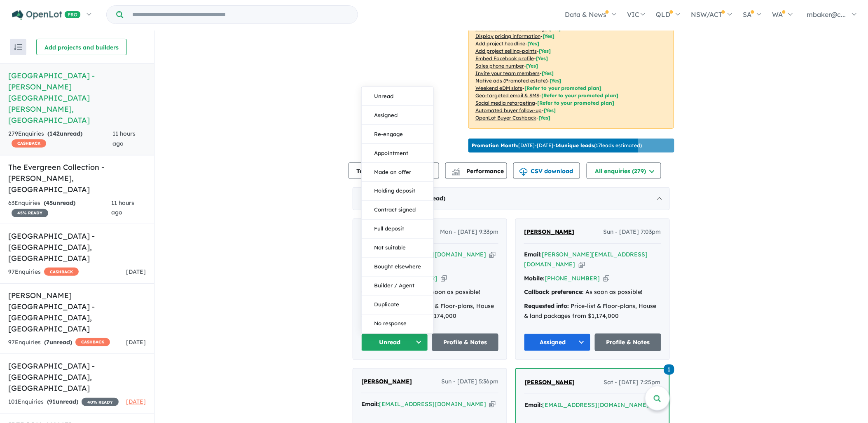 The height and width of the screenshot is (423, 868). I want to click on u: Social media retargeting, so click(505, 103).